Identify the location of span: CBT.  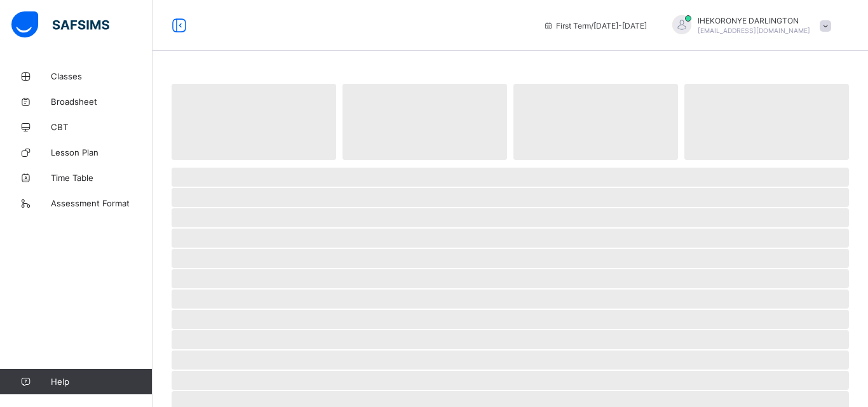
(102, 127).